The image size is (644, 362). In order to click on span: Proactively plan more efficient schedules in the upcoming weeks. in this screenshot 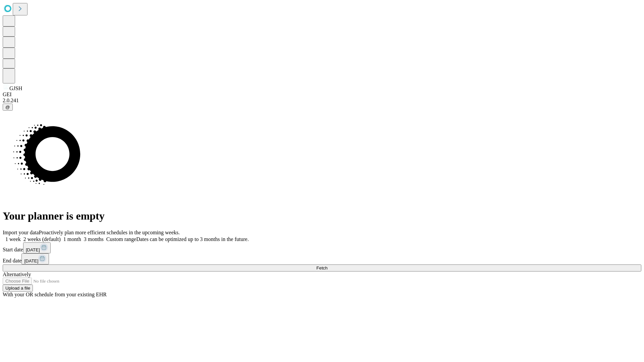, I will do `click(110, 233)`.